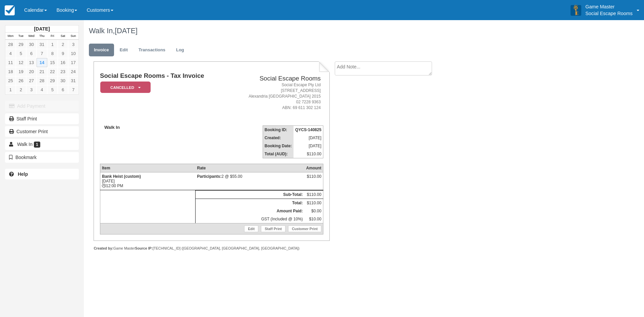 The height and width of the screenshot is (317, 644). What do you see at coordinates (209, 176) in the screenshot?
I see `strong: Participants` at bounding box center [209, 176].